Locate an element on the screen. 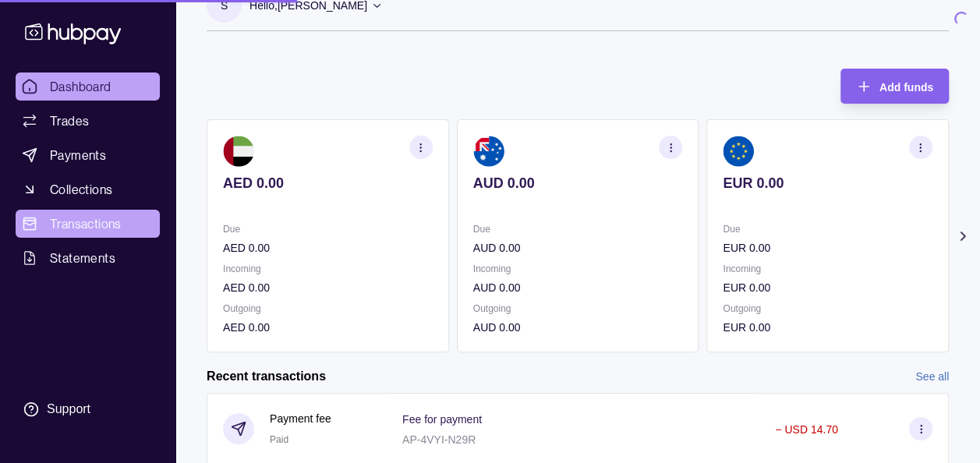  p: Payment fee is located at coordinates (301, 418).